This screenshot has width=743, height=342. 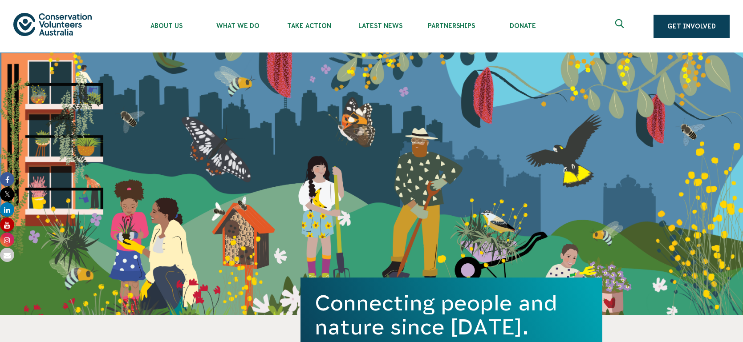 What do you see at coordinates (620, 26) in the screenshot?
I see `span: Expand search box` at bounding box center [620, 26].